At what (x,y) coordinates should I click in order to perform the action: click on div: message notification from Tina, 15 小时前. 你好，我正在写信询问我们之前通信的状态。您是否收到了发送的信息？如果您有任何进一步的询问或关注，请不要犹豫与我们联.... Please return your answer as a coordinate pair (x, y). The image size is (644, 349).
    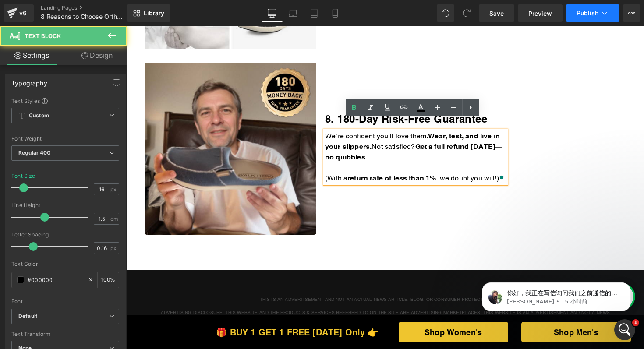
    Looking at the image, I should click on (88, 33).